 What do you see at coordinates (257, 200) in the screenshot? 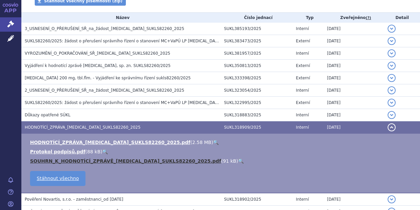
I see `td: SUKL318902/2025` at bounding box center [257, 200].